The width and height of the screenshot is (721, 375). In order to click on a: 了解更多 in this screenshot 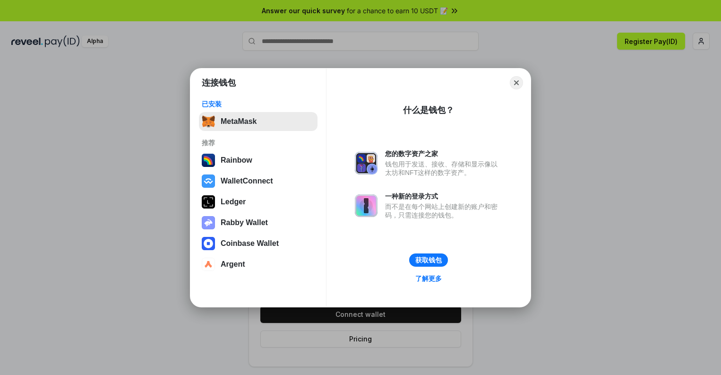, I will do `click(429, 278)`.